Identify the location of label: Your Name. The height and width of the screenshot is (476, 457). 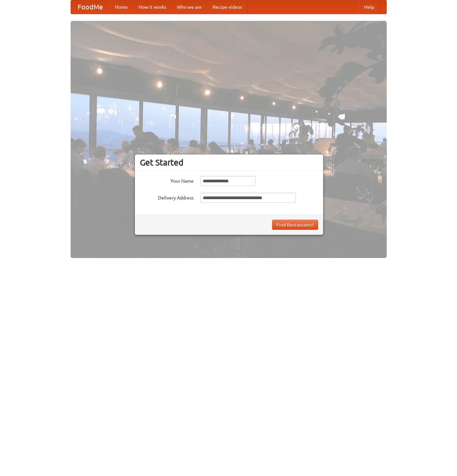
(167, 180).